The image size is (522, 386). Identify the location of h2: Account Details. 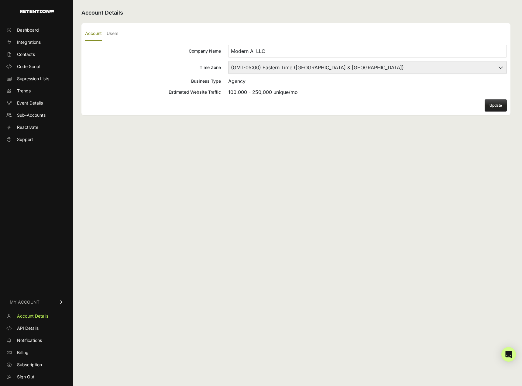
(296, 13).